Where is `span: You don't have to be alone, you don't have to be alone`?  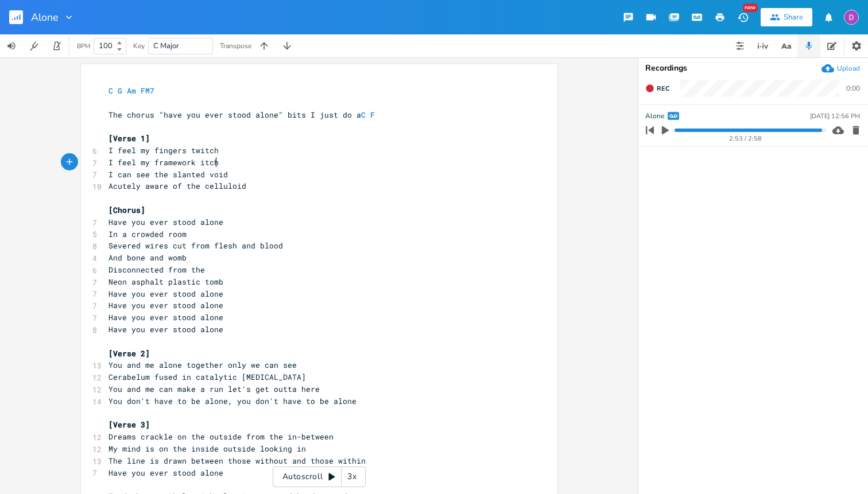
span: You don't have to be alone, you don't have to be alone is located at coordinates (233, 401).